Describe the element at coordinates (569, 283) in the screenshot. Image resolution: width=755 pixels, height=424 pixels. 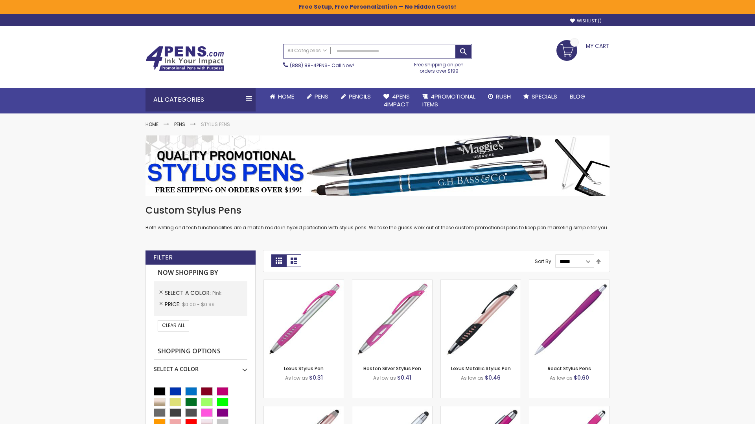
I see `a: React Stylus Pens-Pink` at that location.